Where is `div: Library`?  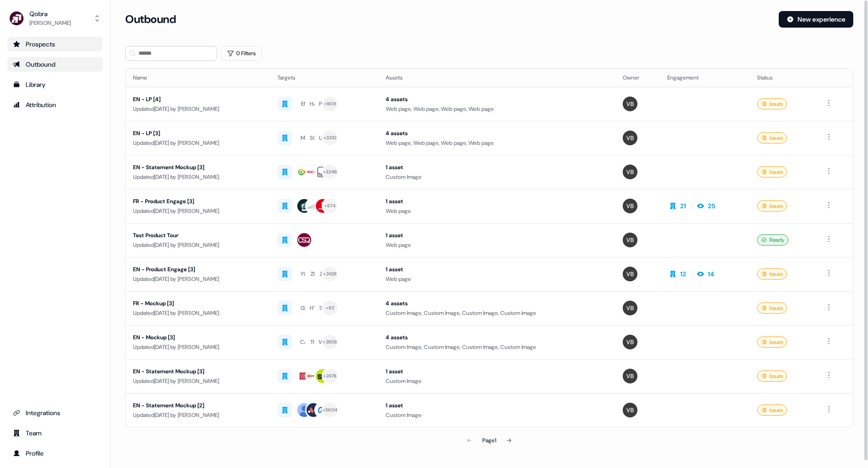
div: Library is located at coordinates (55, 85).